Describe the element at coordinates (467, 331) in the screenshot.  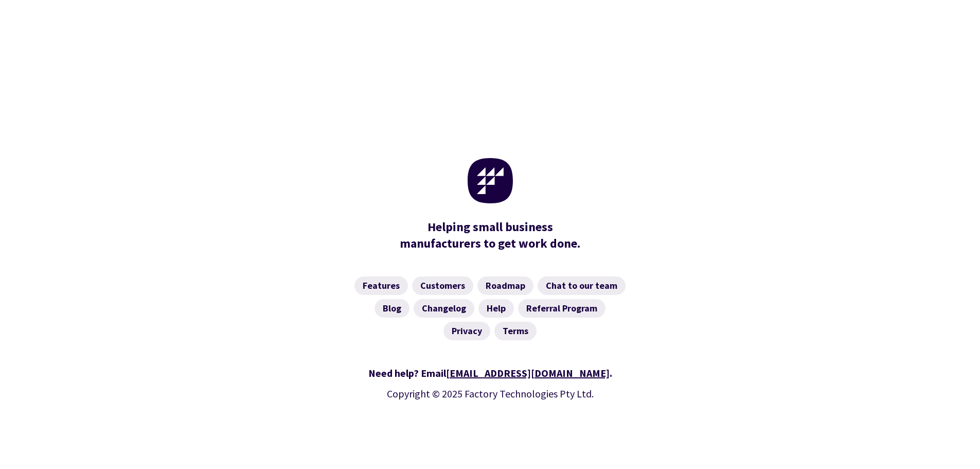
I see `a: Privacy` at that location.